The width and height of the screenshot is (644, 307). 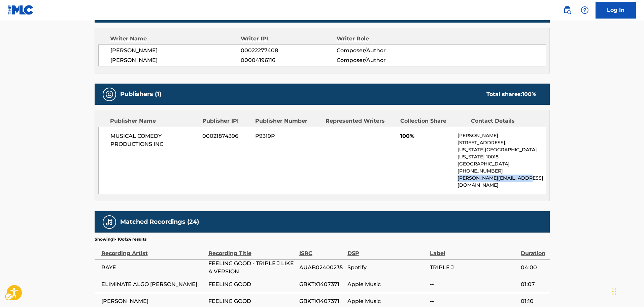 What do you see at coordinates (504, 121) in the screenshot?
I see `div: Contact Details` at bounding box center [504, 121].